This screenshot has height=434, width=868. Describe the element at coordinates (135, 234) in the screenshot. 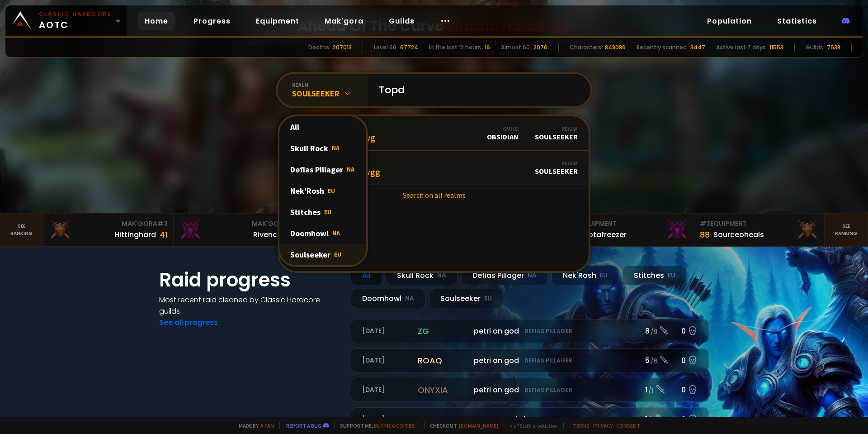

I see `div: Hittinghard` at that location.